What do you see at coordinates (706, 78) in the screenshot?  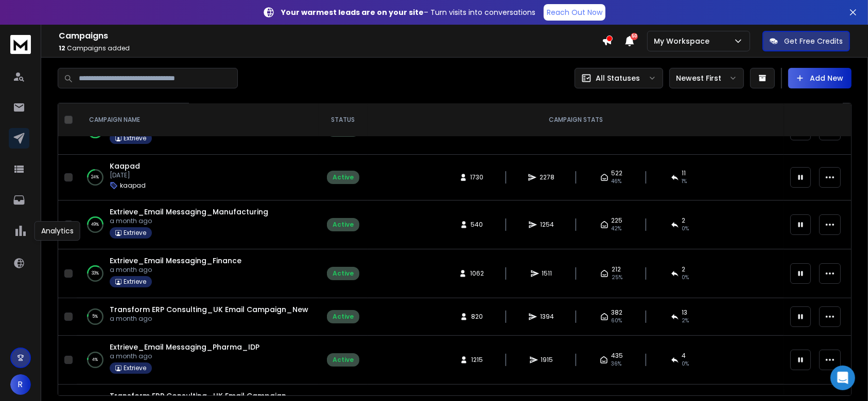 I see `button: Newest First` at bounding box center [706, 78].